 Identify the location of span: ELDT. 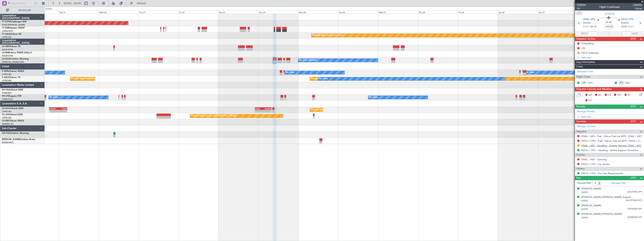
(631, 27).